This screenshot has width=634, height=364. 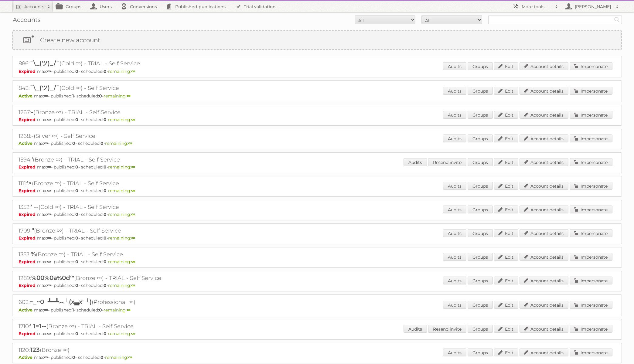 What do you see at coordinates (617, 20) in the screenshot?
I see `input: Search` at bounding box center [617, 20].